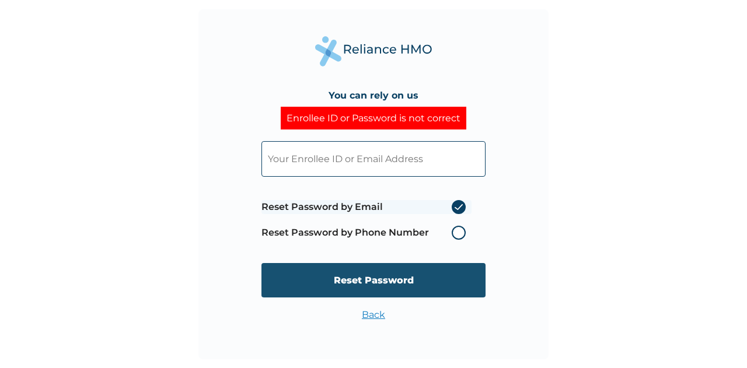 The image size is (747, 368). I want to click on h4: You can rely on us, so click(374, 95).